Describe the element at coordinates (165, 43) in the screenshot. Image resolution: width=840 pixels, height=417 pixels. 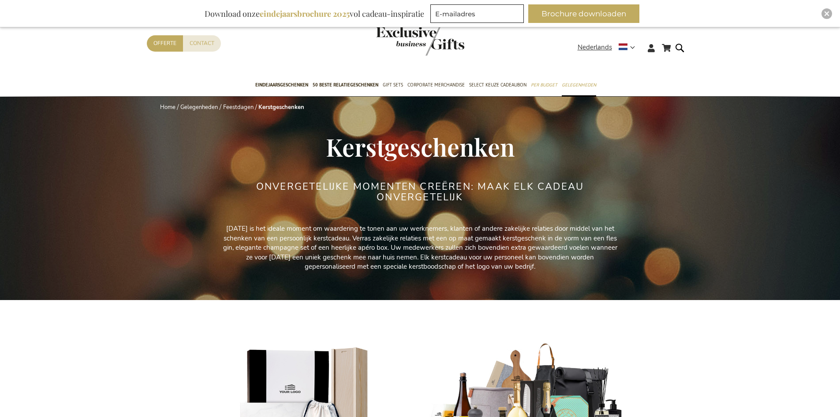
I see `a: Offerte` at that location.